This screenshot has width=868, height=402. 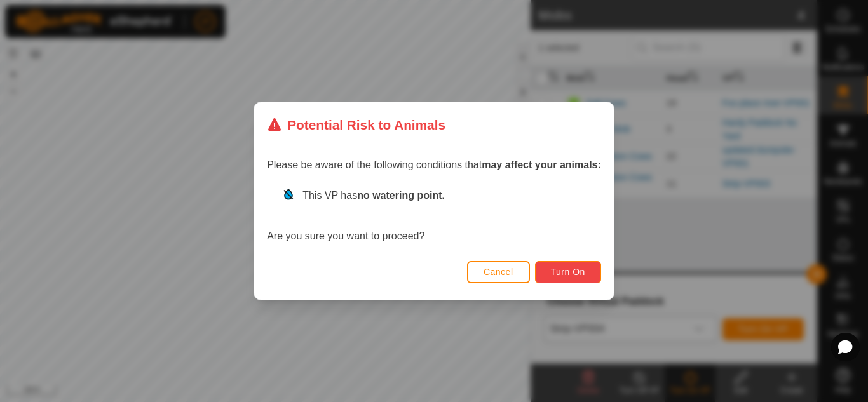 I want to click on strong: no watering point., so click(x=401, y=195).